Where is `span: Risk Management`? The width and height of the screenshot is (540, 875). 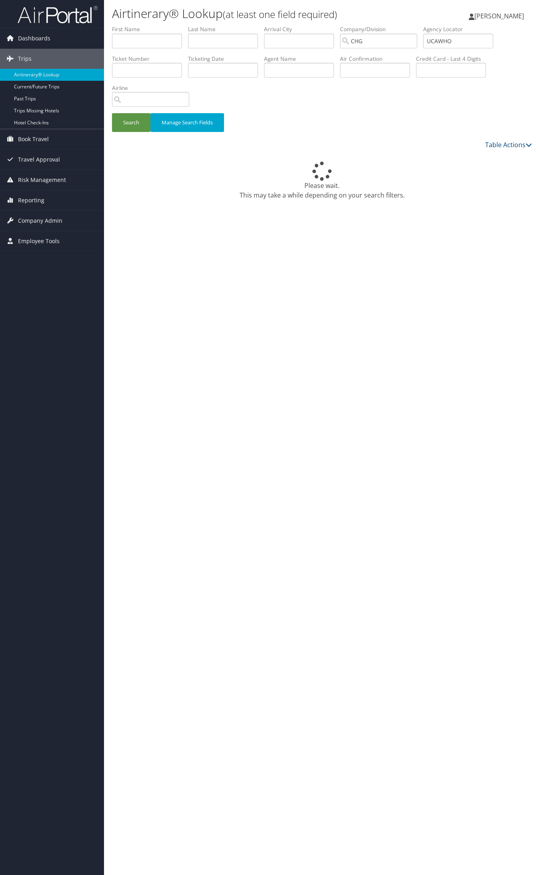 span: Risk Management is located at coordinates (42, 180).